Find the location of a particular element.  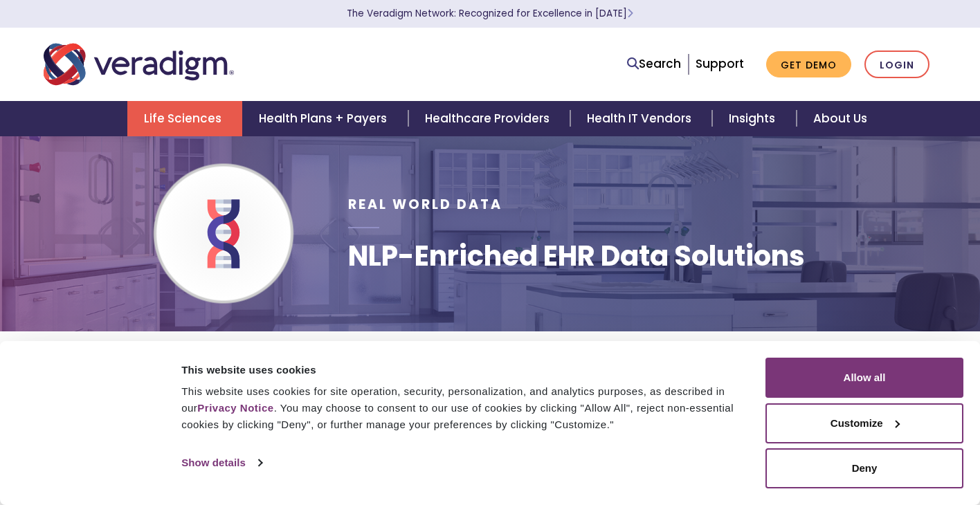

a: Privacy Notice is located at coordinates (236, 408).